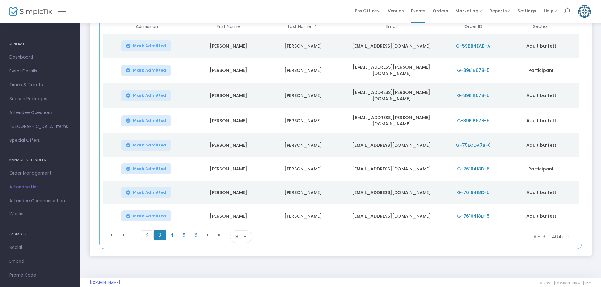  Describe the element at coordinates (40, 44) in the screenshot. I see `h4: GENERAL` at that location.